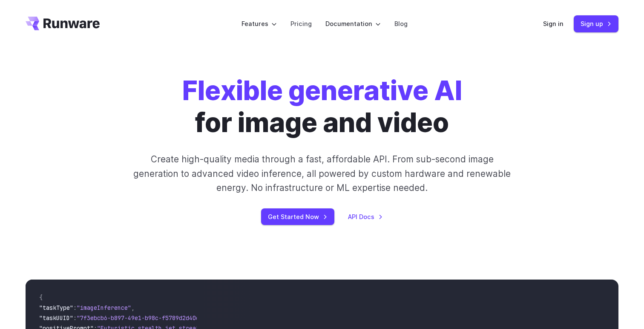 The width and height of the screenshot is (644, 329). What do you see at coordinates (56, 318) in the screenshot?
I see `span: "taskUUID"` at bounding box center [56, 318].